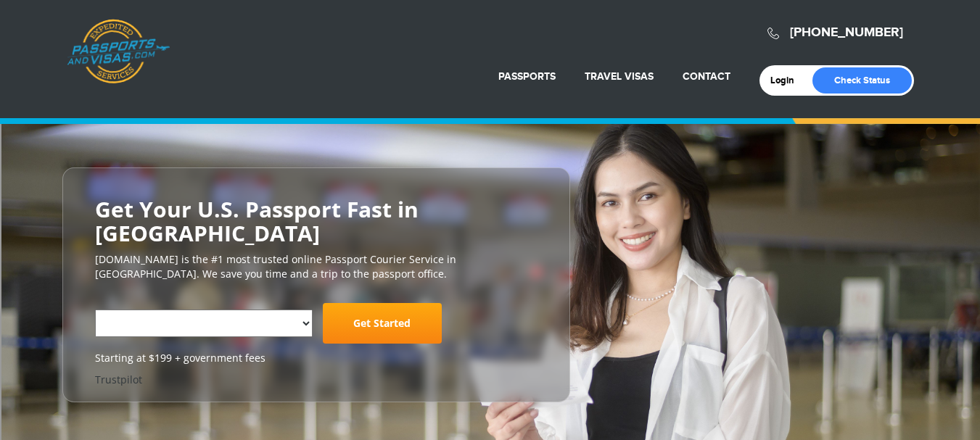 The width and height of the screenshot is (980, 440). I want to click on a: Contact, so click(707, 76).